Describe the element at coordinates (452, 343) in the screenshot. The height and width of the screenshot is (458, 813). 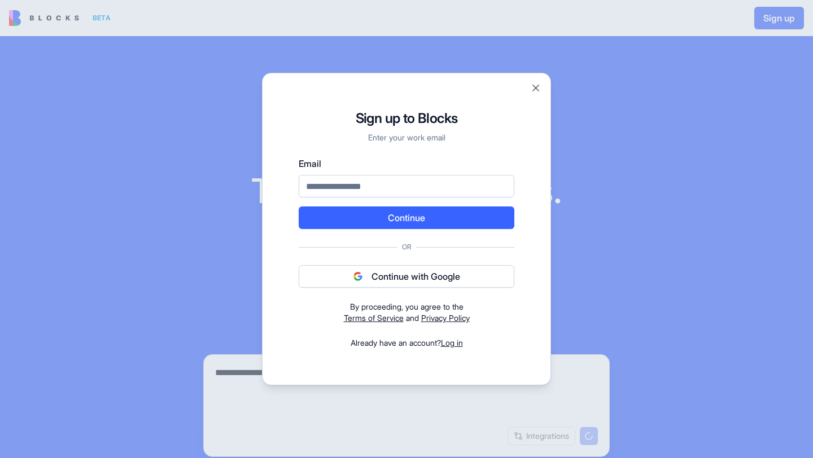
I see `a: Log in` at that location.